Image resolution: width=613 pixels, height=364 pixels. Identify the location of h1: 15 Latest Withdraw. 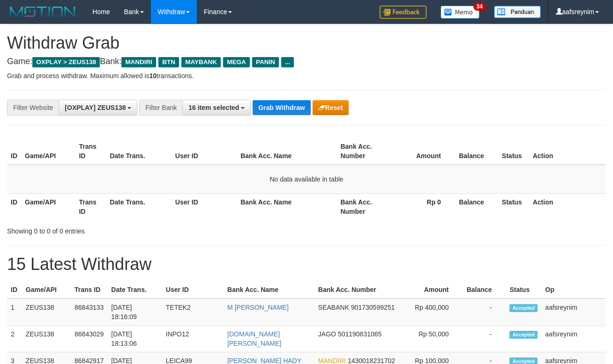
(306, 264).